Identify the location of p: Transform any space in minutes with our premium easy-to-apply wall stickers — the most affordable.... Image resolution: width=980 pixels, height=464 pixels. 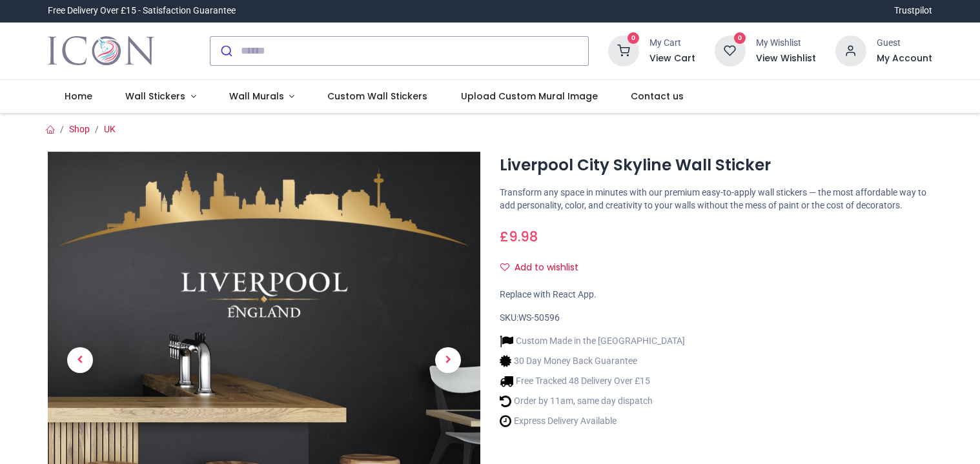
(716, 199).